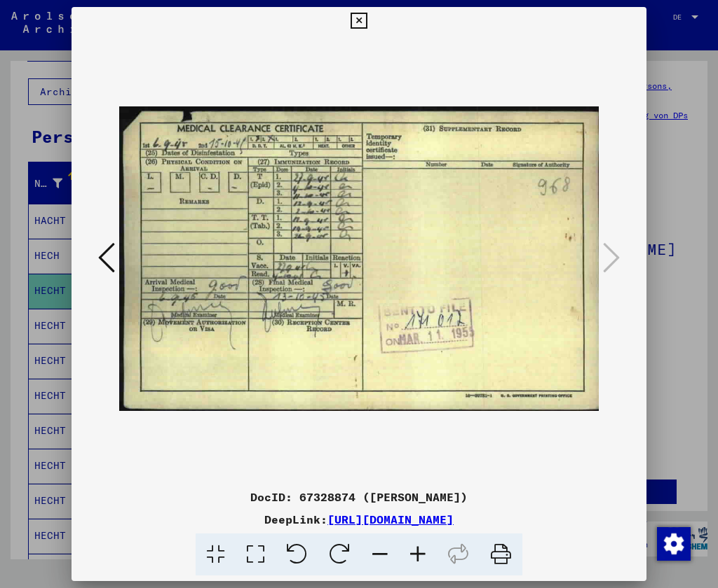  What do you see at coordinates (674, 544) in the screenshot?
I see `img: Zustimmung ändern` at bounding box center [674, 544].